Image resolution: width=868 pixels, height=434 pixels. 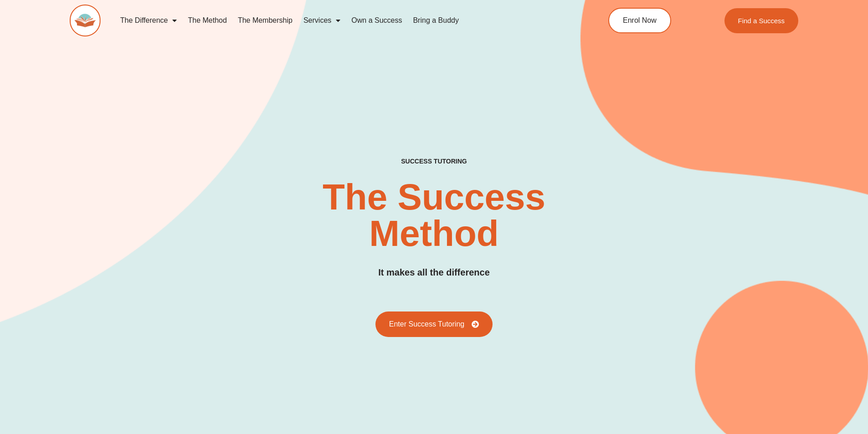 What do you see at coordinates (640, 21) in the screenshot?
I see `a: Enrol Now` at bounding box center [640, 21].